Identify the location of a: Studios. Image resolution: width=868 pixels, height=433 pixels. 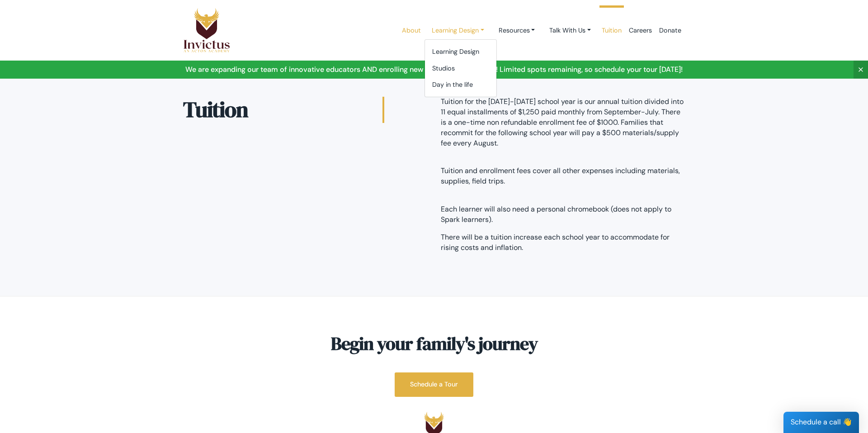
(461, 68).